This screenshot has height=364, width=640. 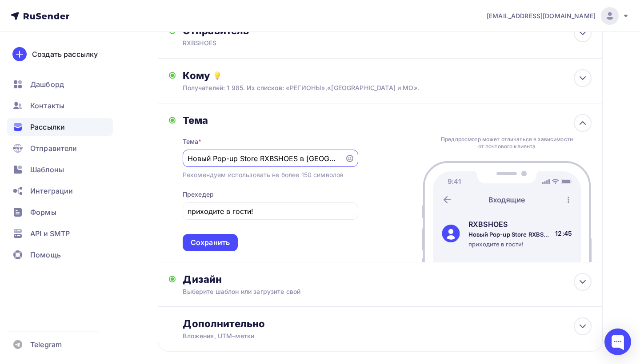 I want to click on a: Рассылки, so click(x=60, y=127).